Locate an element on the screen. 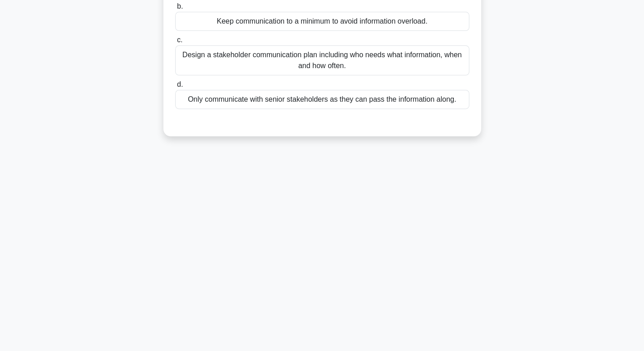  span: c. is located at coordinates (180, 40).